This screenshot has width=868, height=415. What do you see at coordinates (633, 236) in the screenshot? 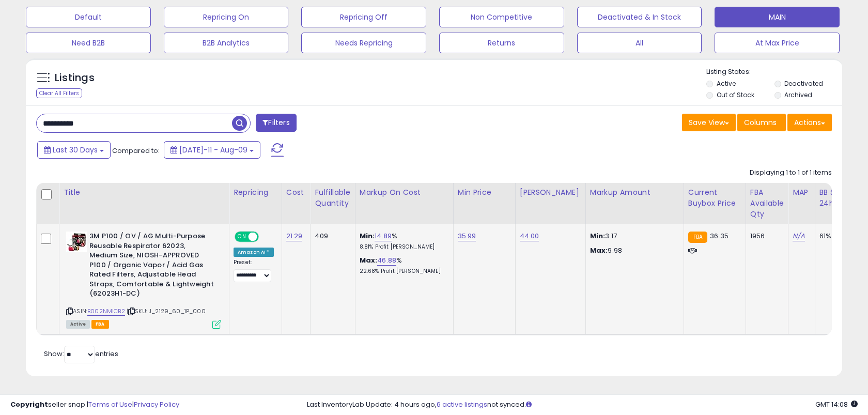
I see `p: 3.17` at bounding box center [633, 236].